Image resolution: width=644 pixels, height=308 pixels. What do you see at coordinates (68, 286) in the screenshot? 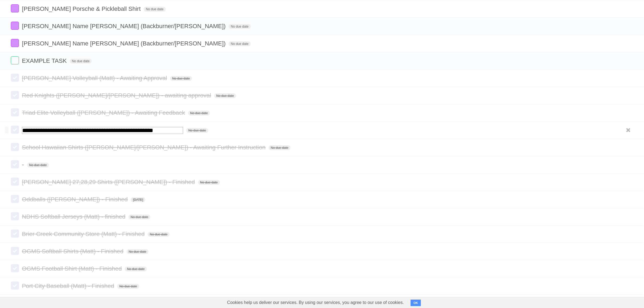
I see `span: Port City Baseball (Matt) - Finished` at bounding box center [68, 286].